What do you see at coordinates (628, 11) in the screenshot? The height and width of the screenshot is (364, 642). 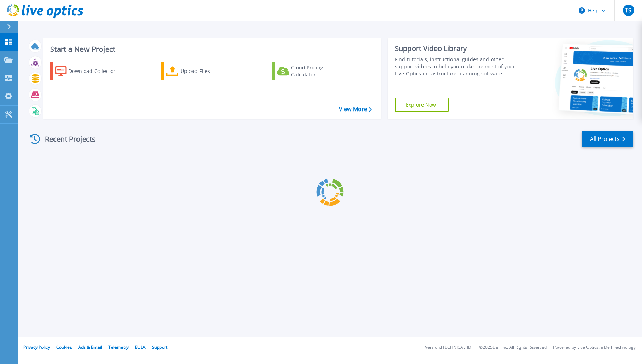 I see `span: TS` at bounding box center [628, 11].